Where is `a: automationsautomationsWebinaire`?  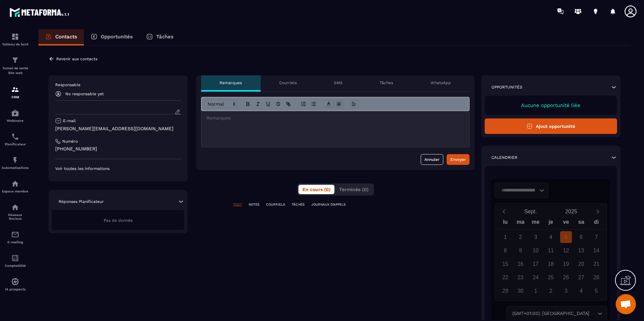
a: automationsautomationsWebinaire is located at coordinates (15, 116).